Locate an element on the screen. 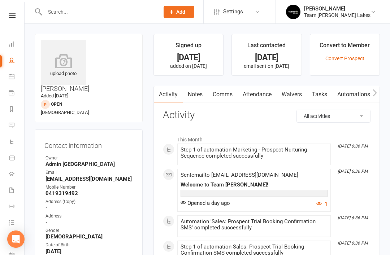 This screenshot has width=390, height=255. button: 1 is located at coordinates (322, 205).